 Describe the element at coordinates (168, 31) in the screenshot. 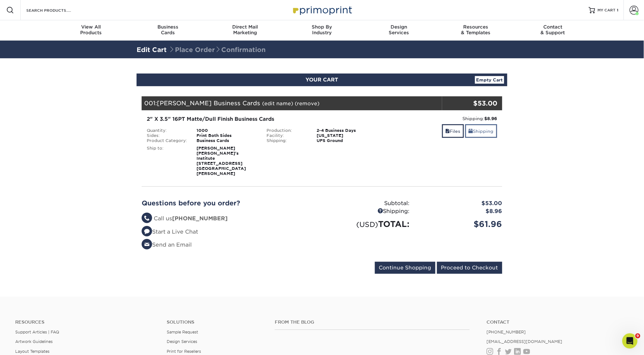

I see `a: BusinessCards` at that location.